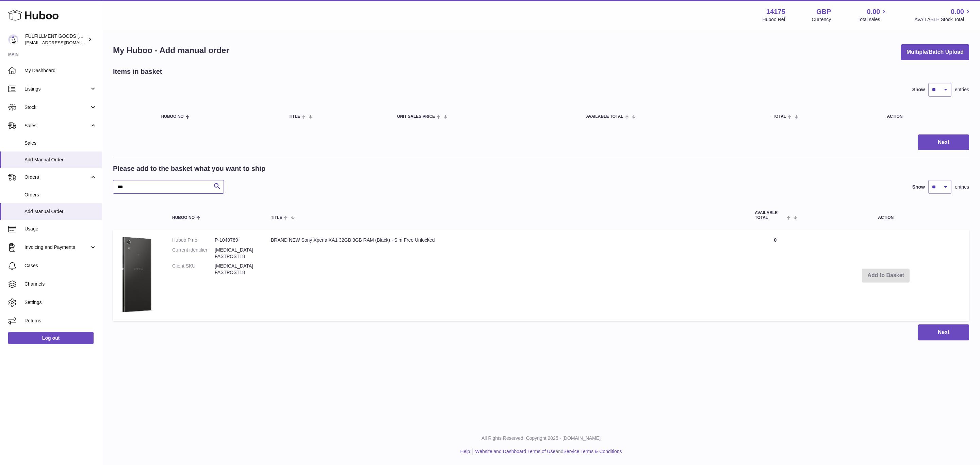  What do you see at coordinates (779, 116) in the screenshot?
I see `span: Total` at bounding box center [779, 116].